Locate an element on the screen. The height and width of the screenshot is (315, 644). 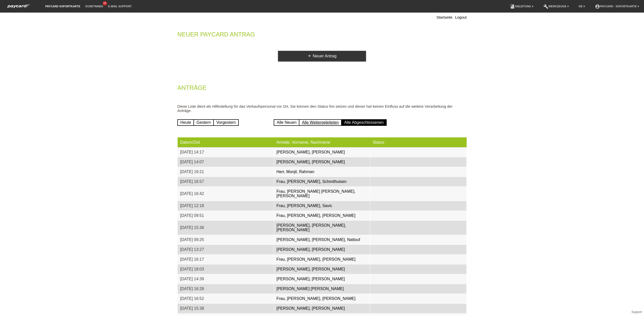
span: 16 is located at coordinates (105, 3).